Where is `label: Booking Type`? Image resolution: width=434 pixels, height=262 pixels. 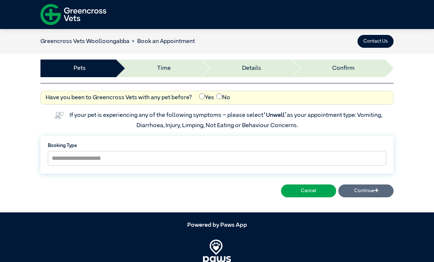 label: Booking Type is located at coordinates (217, 146).